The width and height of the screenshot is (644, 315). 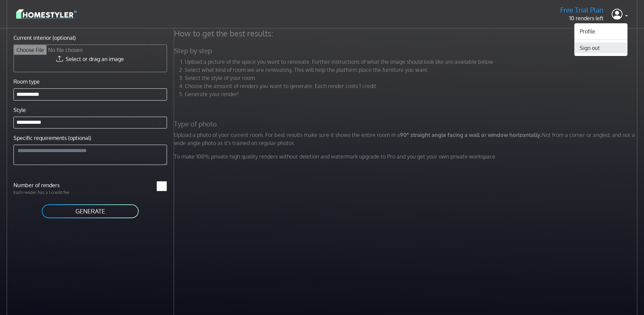 What do you see at coordinates (601, 48) in the screenshot?
I see `button: Sign out` at bounding box center [601, 48].